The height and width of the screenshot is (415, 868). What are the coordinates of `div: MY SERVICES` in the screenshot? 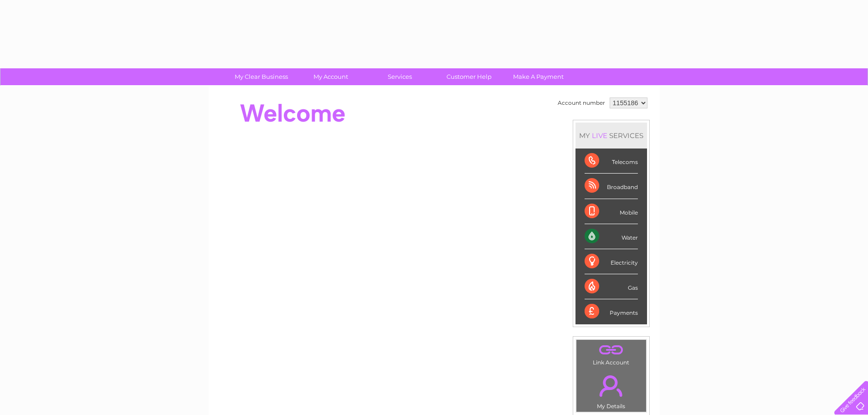 It's located at (611, 135).